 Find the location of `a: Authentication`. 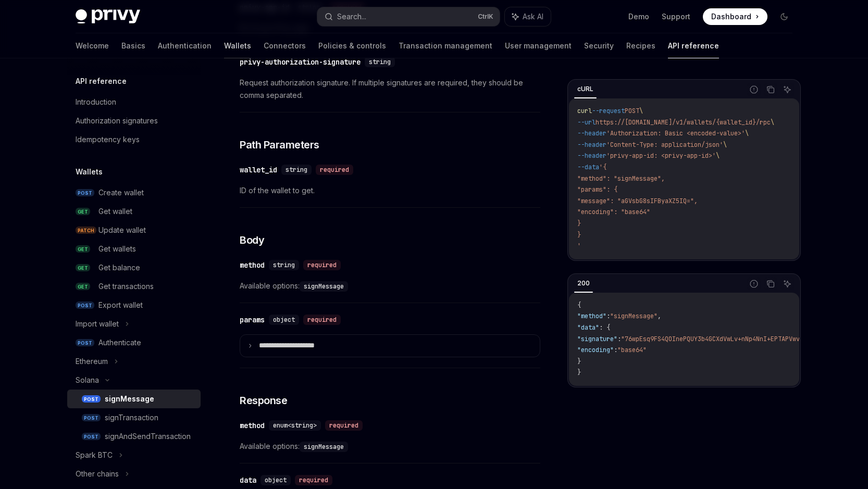

a: Authentication is located at coordinates (184, 46).